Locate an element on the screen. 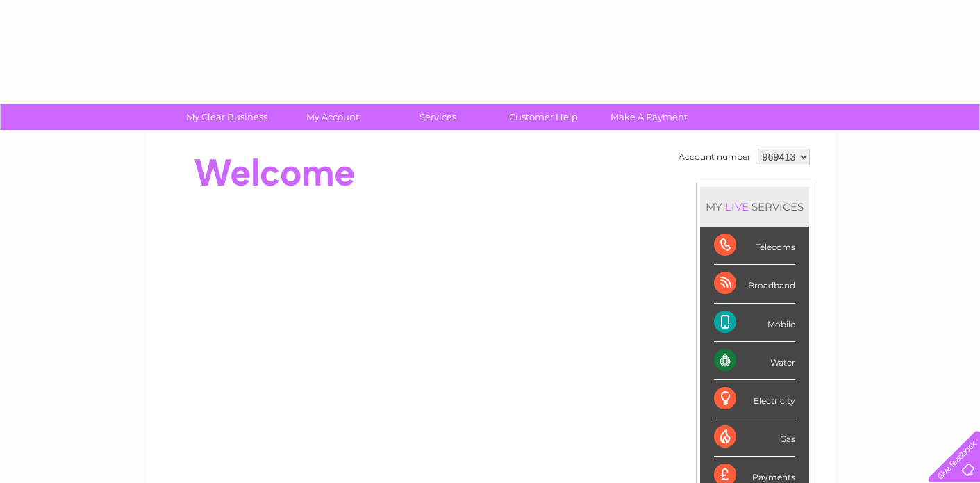  a: Customer Help is located at coordinates (543, 116).